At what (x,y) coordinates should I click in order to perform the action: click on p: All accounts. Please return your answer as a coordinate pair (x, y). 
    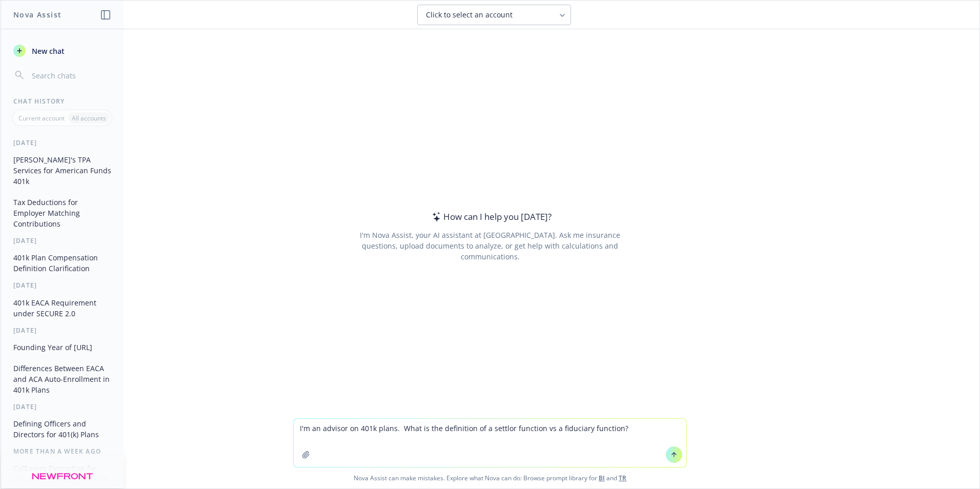
    Looking at the image, I should click on (88, 118).